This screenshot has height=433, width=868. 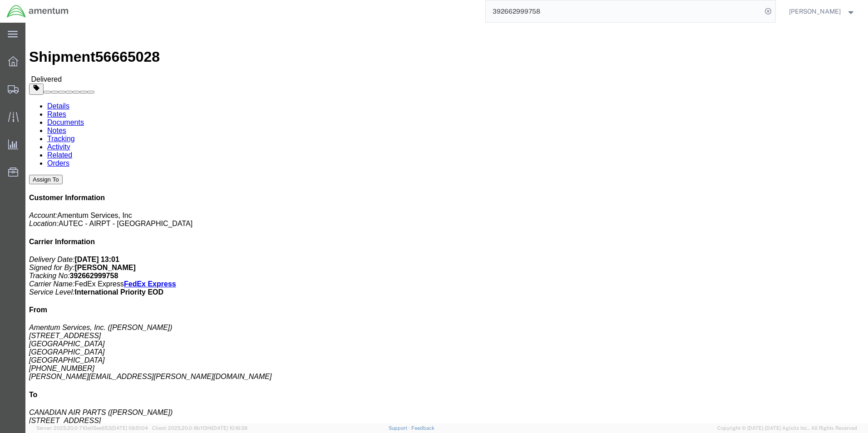 What do you see at coordinates (38, 11) in the screenshot?
I see `img: logo` at bounding box center [38, 11].